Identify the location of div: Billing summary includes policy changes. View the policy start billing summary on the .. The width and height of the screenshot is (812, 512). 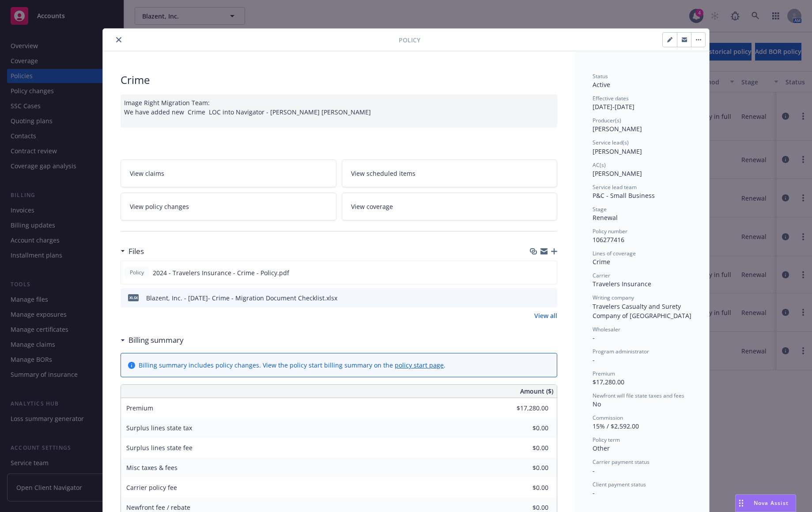
(292, 365).